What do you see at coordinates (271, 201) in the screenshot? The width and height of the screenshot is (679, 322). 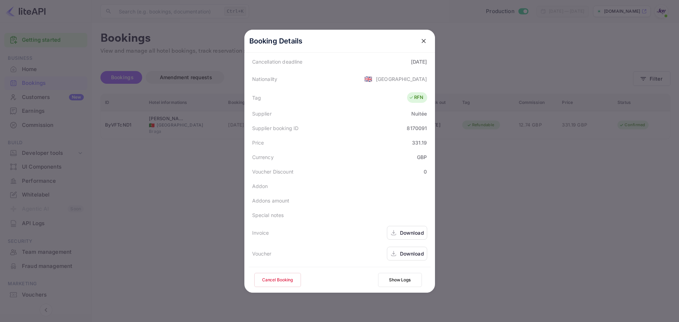 I see `div: Addons amount` at bounding box center [271, 201].